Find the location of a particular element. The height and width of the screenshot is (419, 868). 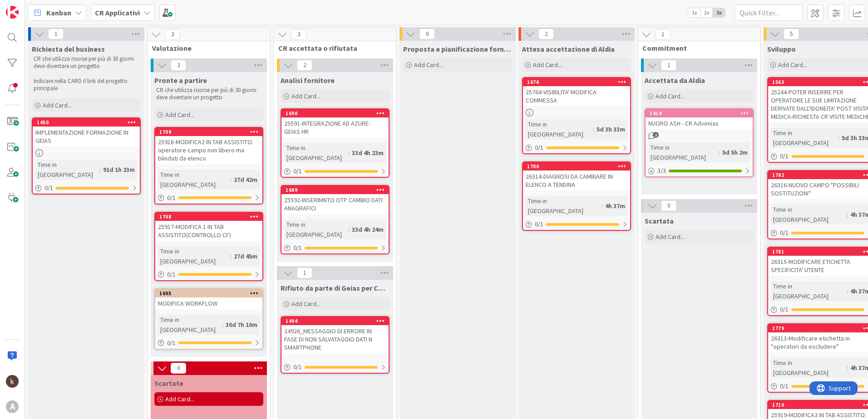

div: 33d 4h 24m is located at coordinates (368, 230).